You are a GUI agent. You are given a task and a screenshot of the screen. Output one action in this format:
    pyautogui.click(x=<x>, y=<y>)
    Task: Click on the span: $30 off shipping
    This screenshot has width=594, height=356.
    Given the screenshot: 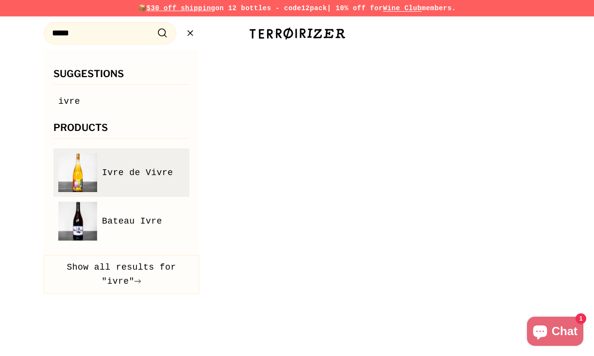 What is the action you would take?
    pyautogui.click(x=181, y=8)
    